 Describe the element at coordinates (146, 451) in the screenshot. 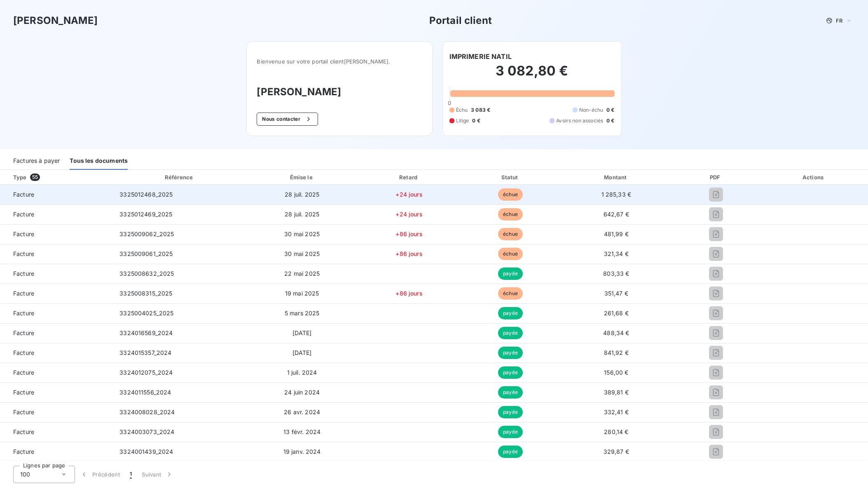

I see `span: 3324001439_2024` at that location.